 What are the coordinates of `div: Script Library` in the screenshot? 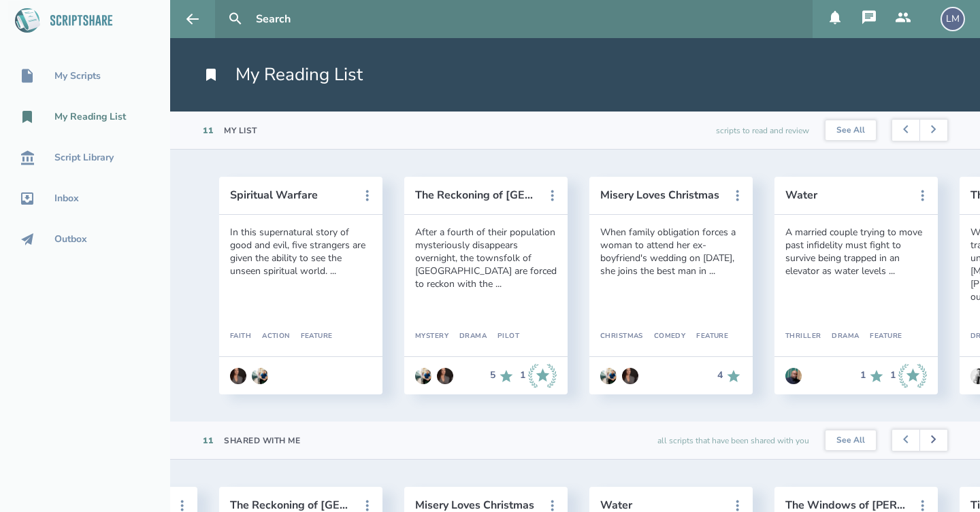 It's located at (83, 158).